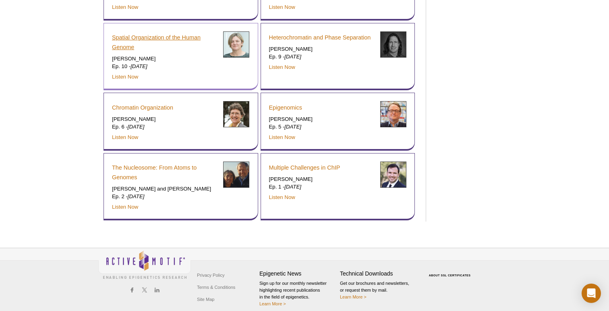 The width and height of the screenshot is (609, 311). Describe the element at coordinates (285, 107) in the screenshot. I see `a: Epigenomics` at that location.